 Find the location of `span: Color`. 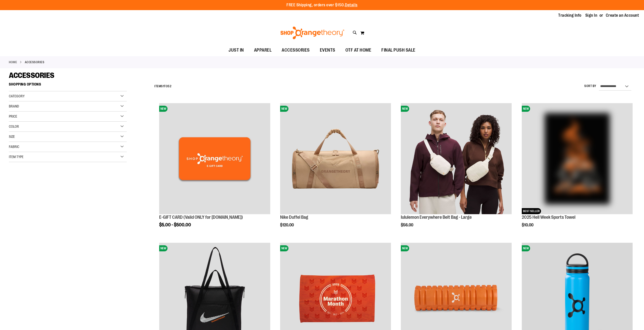

span: Color is located at coordinates (14, 126).